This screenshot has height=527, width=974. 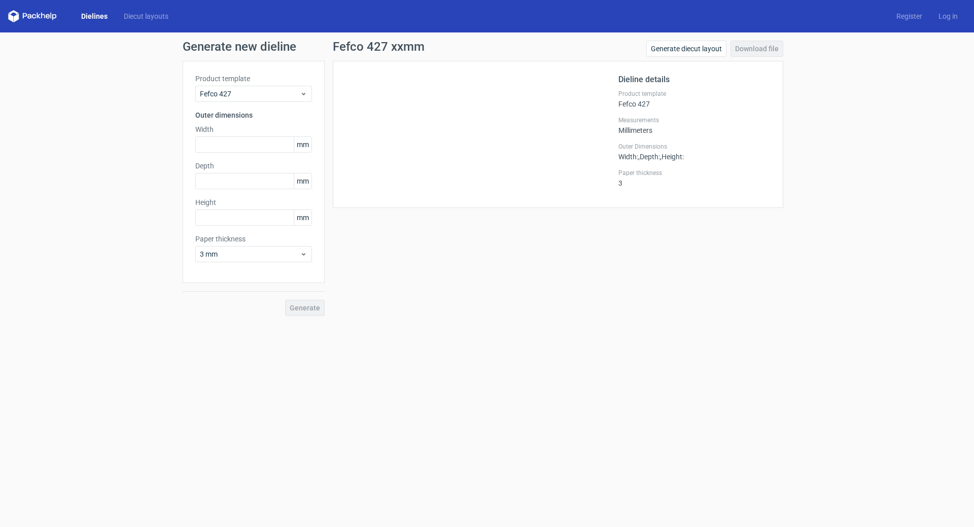 What do you see at coordinates (948, 16) in the screenshot?
I see `a: Log in` at bounding box center [948, 16].